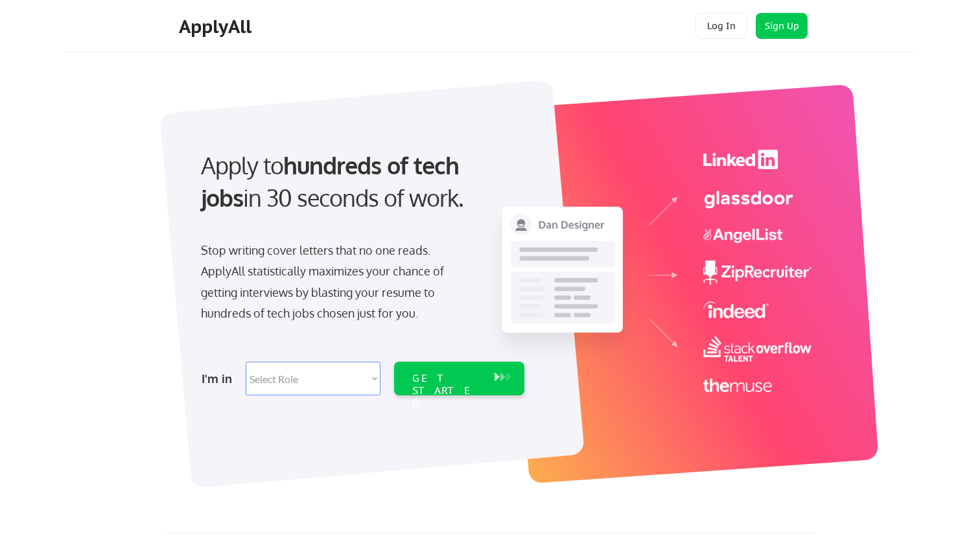 The image size is (980, 536). What do you see at coordinates (334, 282) in the screenshot?
I see `div: Stop writing cover letters that no one reads. ApplyAll statistically maximizes your chance of get...` at bounding box center [334, 282].